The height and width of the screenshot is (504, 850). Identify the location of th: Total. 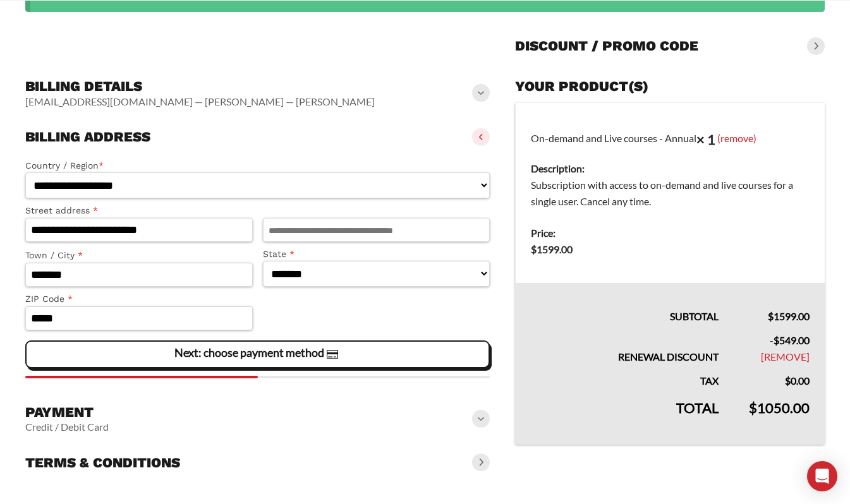
(625, 416).